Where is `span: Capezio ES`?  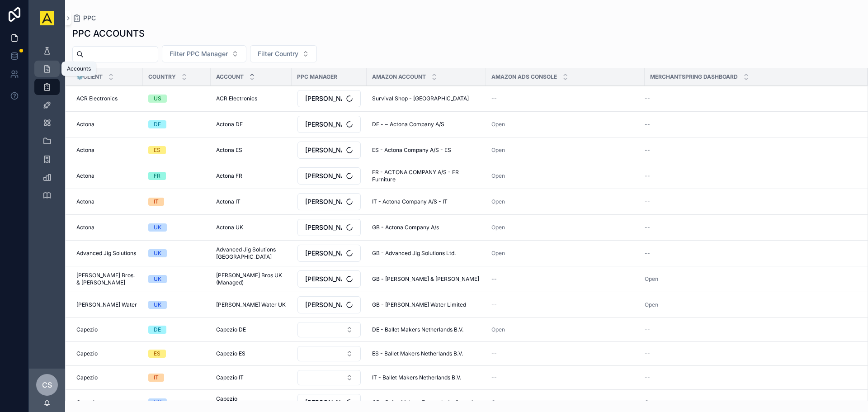
span: Capezio ES is located at coordinates (231, 353).